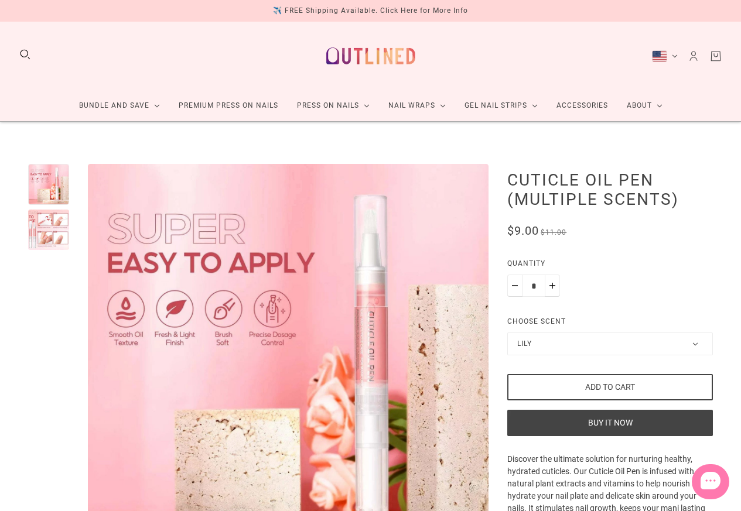  Describe the element at coordinates (228, 105) in the screenshot. I see `a: Premium Press On Nails` at that location.